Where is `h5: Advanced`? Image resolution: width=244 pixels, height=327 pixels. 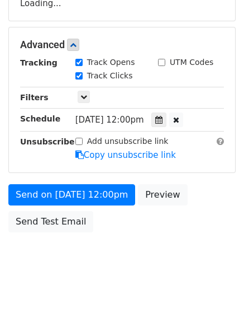
h5: Advanced is located at coordinates (122, 45).